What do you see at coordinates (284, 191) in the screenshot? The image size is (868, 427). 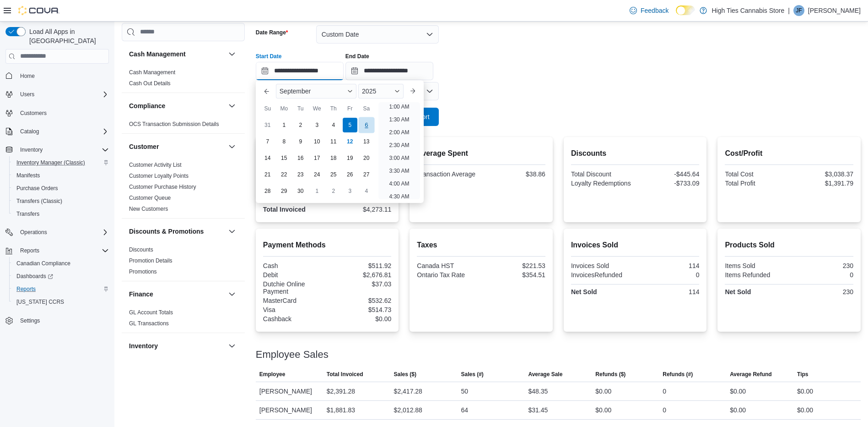 I see `div: day-29` at bounding box center [284, 191].